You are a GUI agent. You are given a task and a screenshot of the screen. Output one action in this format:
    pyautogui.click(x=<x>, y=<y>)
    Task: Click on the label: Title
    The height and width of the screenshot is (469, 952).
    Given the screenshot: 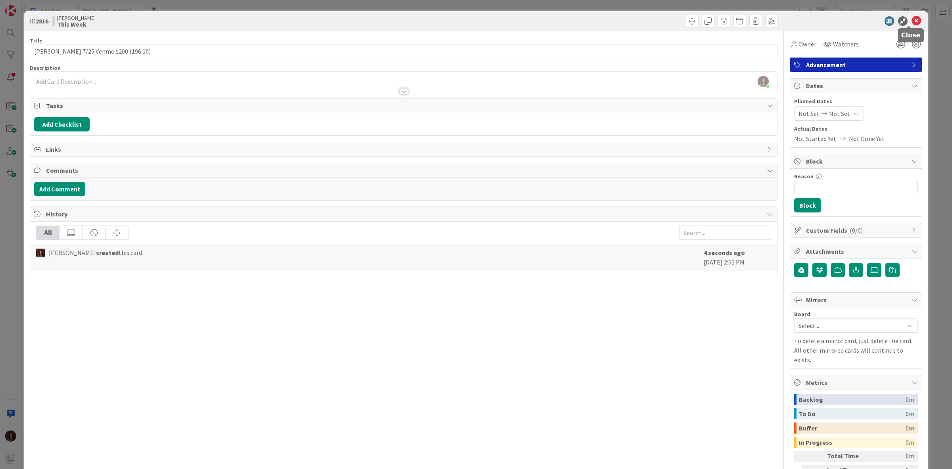 What is the action you would take?
    pyautogui.click(x=36, y=40)
    